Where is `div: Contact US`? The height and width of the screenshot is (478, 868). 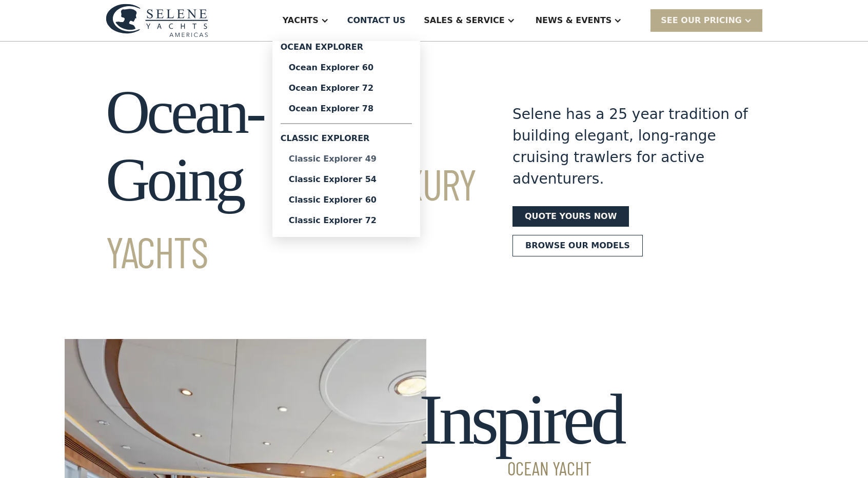
div: Contact US is located at coordinates (376, 20).